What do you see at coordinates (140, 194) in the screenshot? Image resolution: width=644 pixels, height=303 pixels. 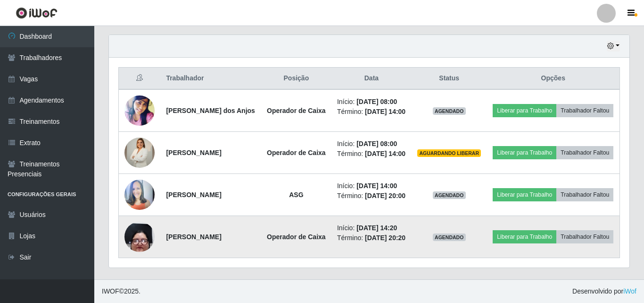 I see `img: 1737928843206.jpeg` at bounding box center [140, 194].